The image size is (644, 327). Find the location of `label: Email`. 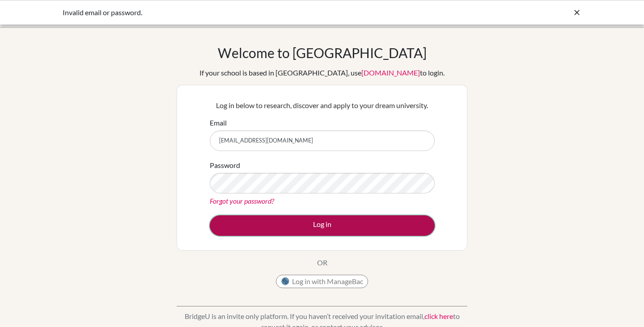

label: Email is located at coordinates (218, 123).